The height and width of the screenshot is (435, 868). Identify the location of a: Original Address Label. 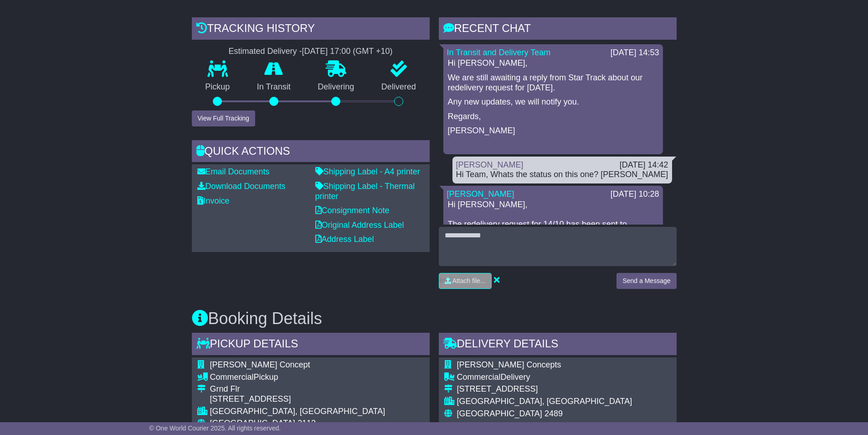
(359, 225).